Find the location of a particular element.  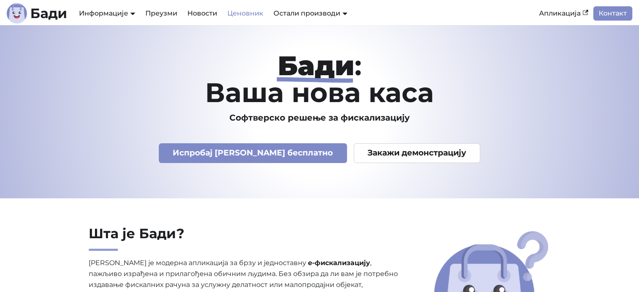

h2: Шта је Бади? is located at coordinates (244, 238).